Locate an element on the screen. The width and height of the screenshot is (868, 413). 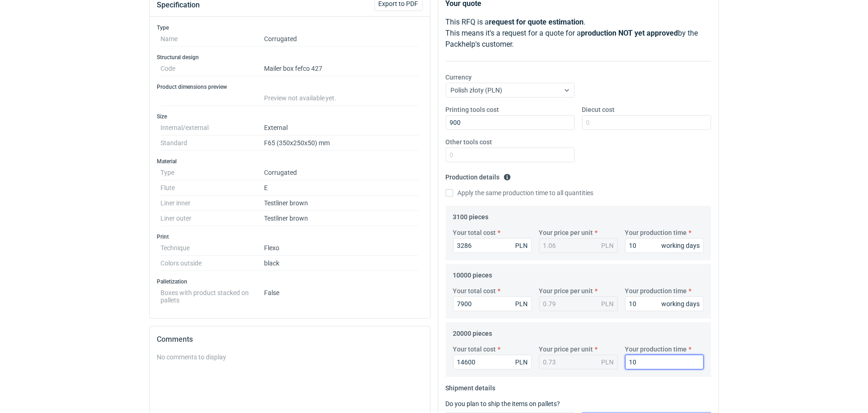
dt: Type is located at coordinates (213, 172).